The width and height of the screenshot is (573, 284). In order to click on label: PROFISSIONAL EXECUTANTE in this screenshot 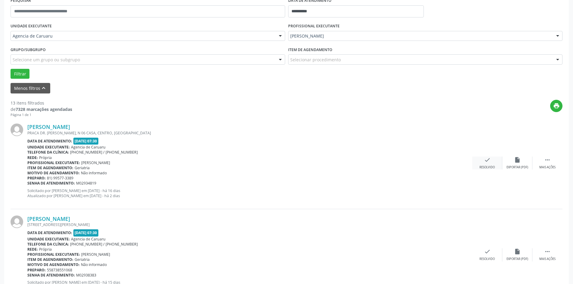, I will do `click(314, 26)`.